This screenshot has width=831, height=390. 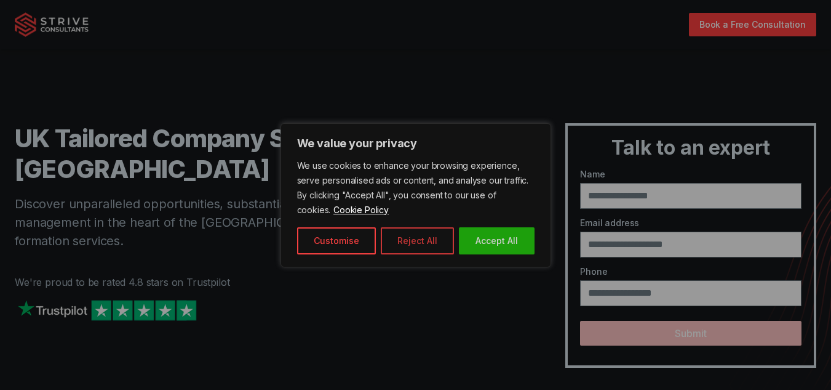 What do you see at coordinates (361, 209) in the screenshot?
I see `a: Cookie Policy` at bounding box center [361, 209].